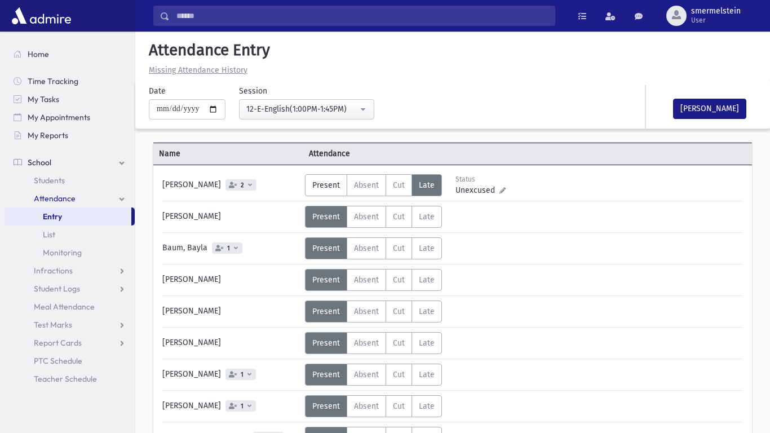 This screenshot has width=770, height=433. Describe the element at coordinates (69, 99) in the screenshot. I see `a: My Tasks` at that location.